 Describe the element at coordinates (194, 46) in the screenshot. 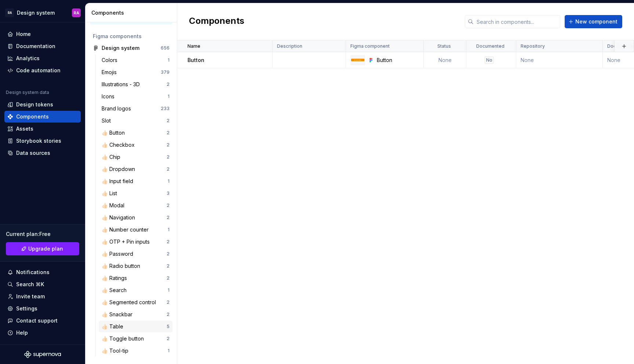

I see `p: Name` at that location.